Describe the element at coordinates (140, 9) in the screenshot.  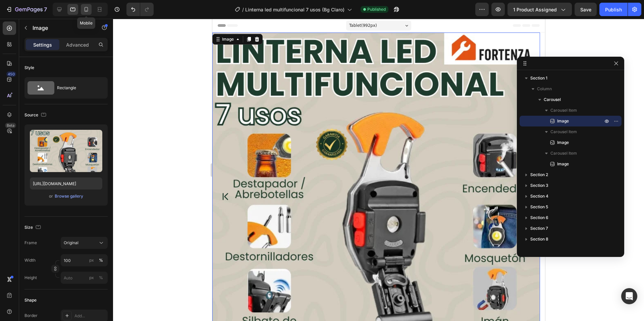
I see `div: Undo/Redo` at that location.